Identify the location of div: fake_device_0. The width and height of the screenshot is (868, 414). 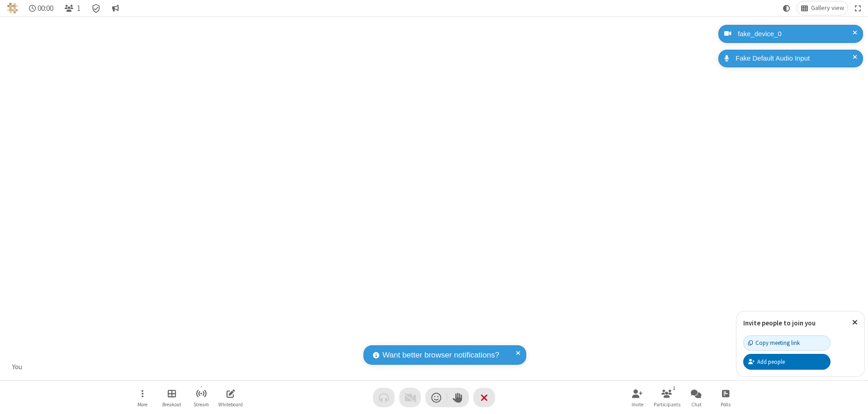
(795, 34).